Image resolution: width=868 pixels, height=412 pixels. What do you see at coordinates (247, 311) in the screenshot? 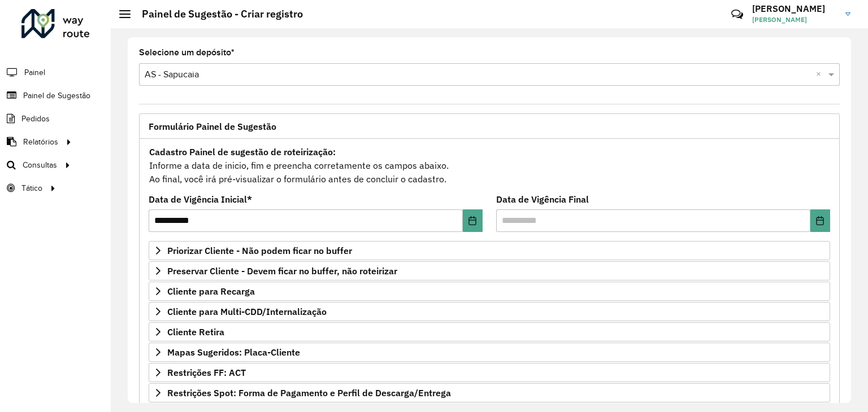
I see `span: Cliente para Multi-CDD/Internalização` at bounding box center [247, 311].